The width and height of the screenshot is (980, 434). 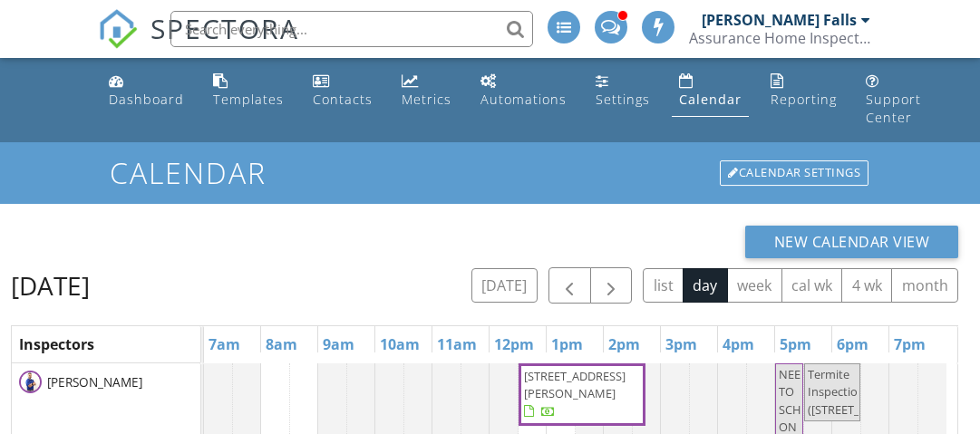 I want to click on a: Calendar, so click(x=709, y=90).